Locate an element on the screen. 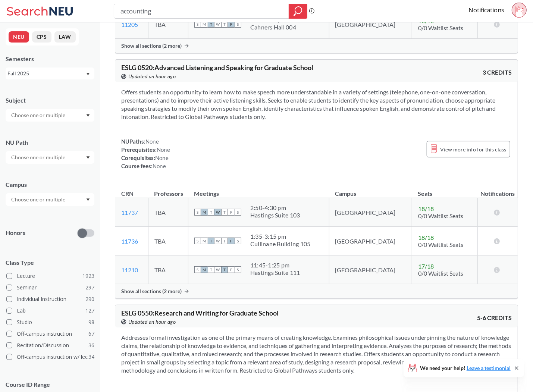  span: 98 is located at coordinates (91, 323).